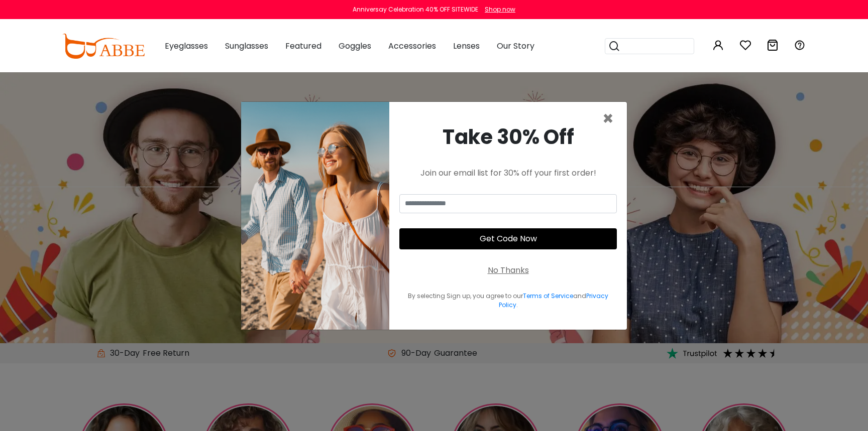 This screenshot has width=868, height=431. What do you see at coordinates (303, 45) in the screenshot?
I see `span: Featured` at bounding box center [303, 45].